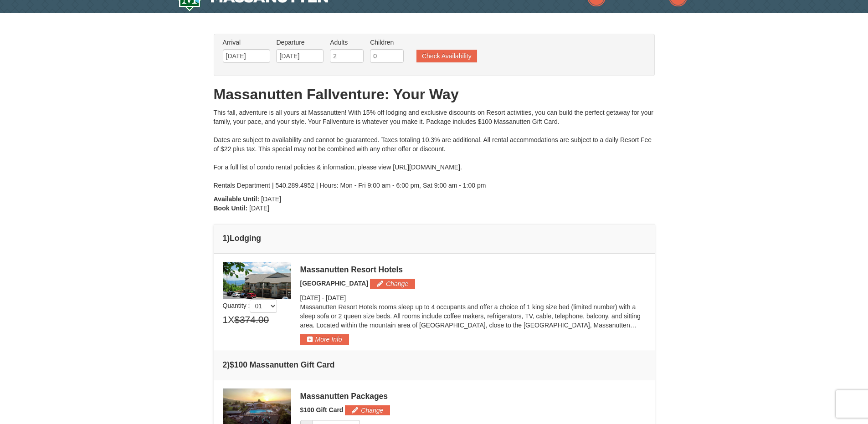 The image size is (868, 424). I want to click on span: $100 Gift Card, so click(321, 410).